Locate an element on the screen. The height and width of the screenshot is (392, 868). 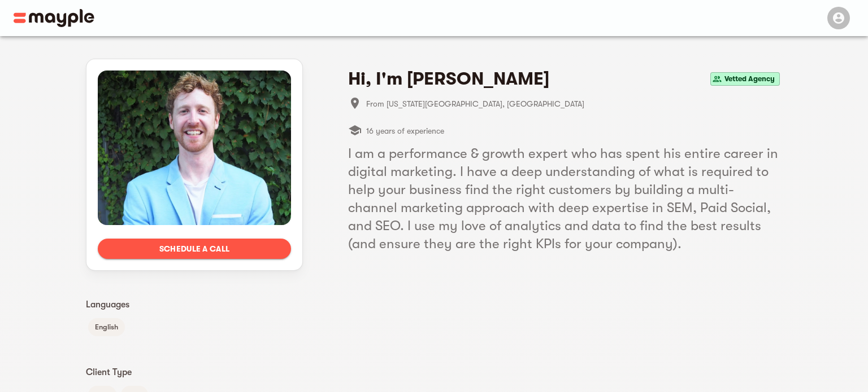
span: Menu is located at coordinates (837, 17).